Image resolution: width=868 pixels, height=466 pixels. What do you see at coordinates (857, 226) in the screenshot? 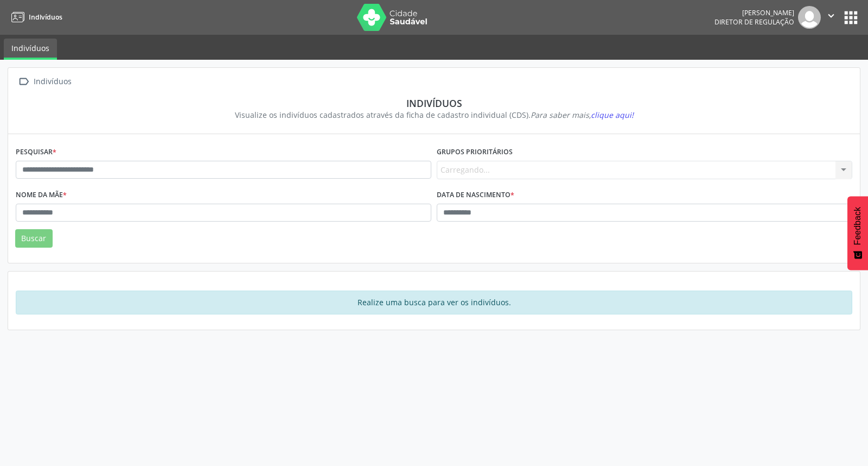
I see `span: Feedback` at bounding box center [857, 226].